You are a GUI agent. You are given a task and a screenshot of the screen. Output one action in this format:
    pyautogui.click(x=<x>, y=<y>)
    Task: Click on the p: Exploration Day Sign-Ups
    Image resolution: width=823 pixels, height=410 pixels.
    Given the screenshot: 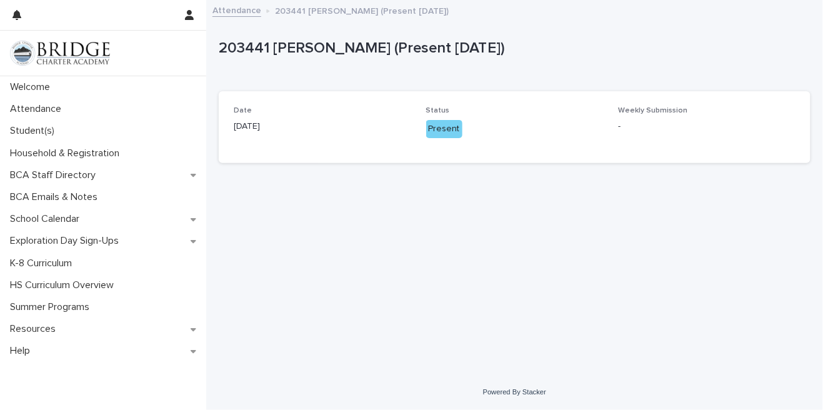 What is the action you would take?
    pyautogui.click(x=67, y=241)
    